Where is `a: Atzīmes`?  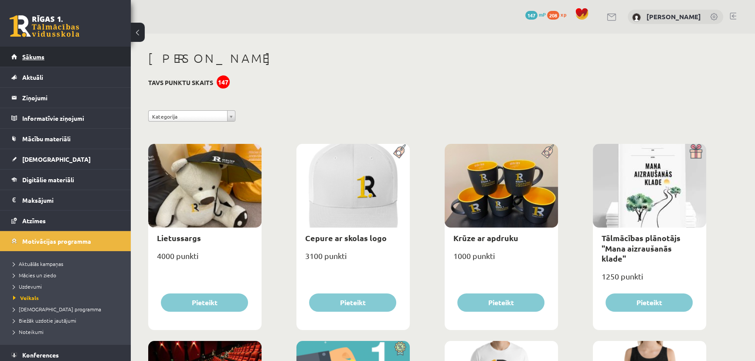 a: Atzīmes is located at coordinates (65, 221).